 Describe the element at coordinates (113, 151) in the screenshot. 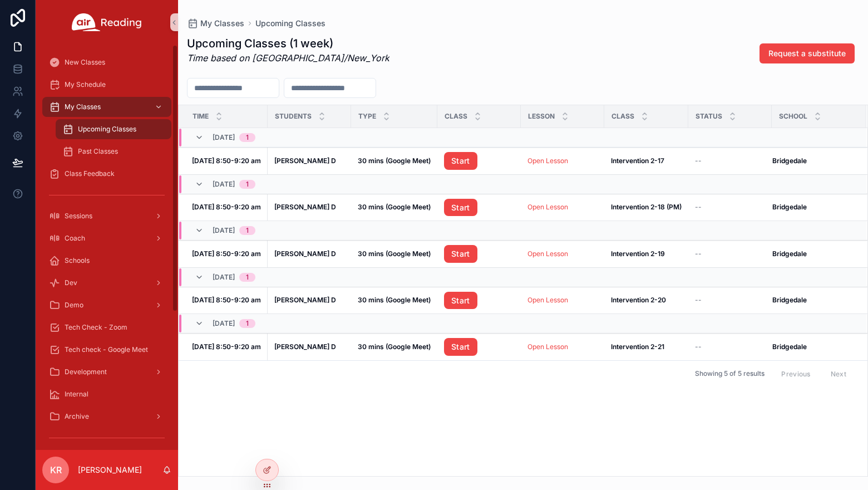

I see `a: Past Classes` at that location.